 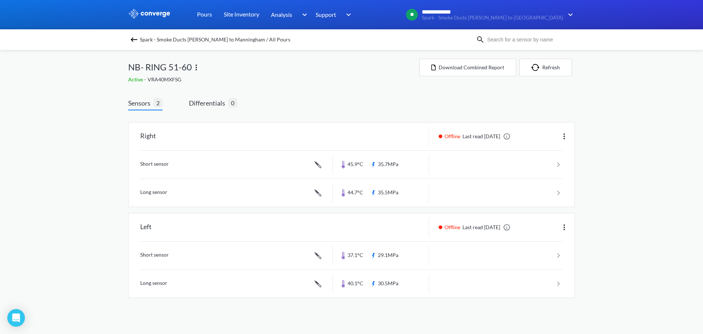 What do you see at coordinates (434, 67) in the screenshot?
I see `img: icon-file.svg` at bounding box center [434, 67].